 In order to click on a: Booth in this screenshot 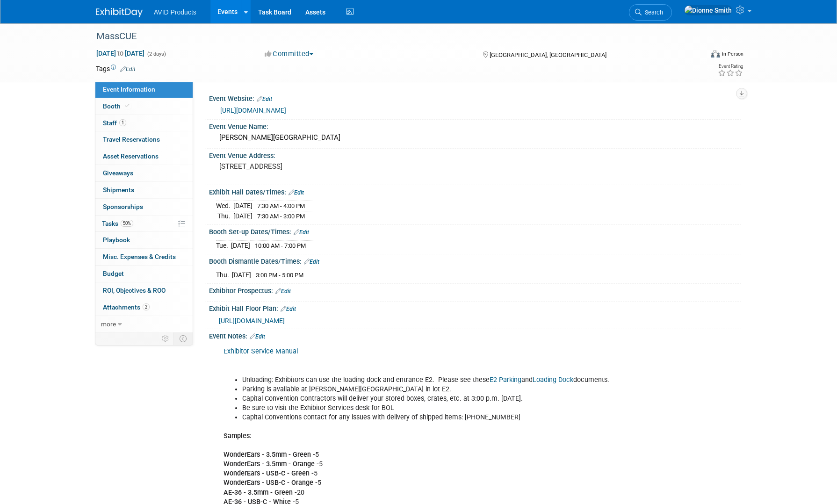, I will do `click(144, 106)`.